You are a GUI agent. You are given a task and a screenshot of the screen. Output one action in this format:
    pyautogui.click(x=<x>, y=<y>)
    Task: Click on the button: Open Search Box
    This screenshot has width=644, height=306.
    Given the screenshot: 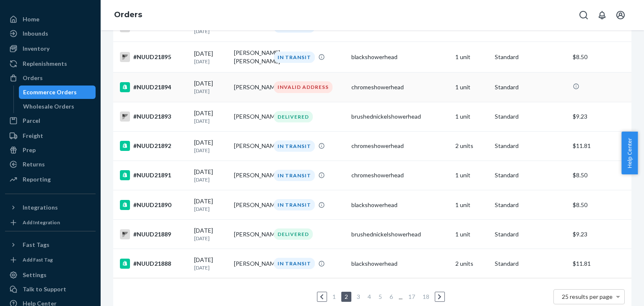 What is the action you would take?
    pyautogui.click(x=583, y=15)
    